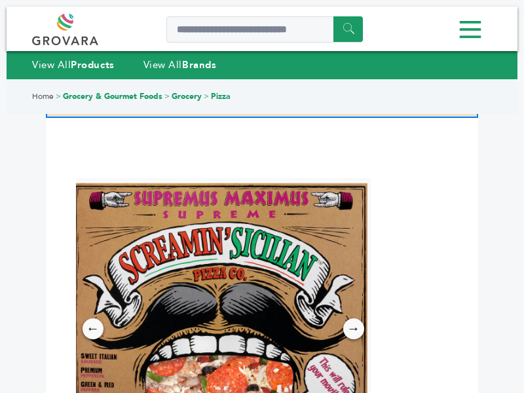  I want to click on a: Pizza, so click(220, 96).